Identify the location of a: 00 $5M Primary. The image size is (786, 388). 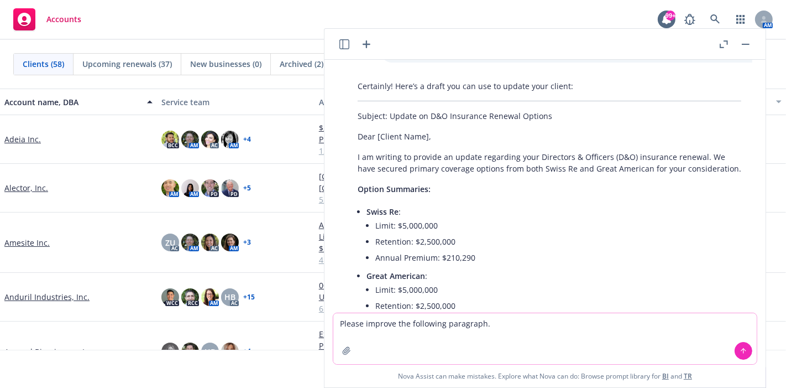
(393, 285).